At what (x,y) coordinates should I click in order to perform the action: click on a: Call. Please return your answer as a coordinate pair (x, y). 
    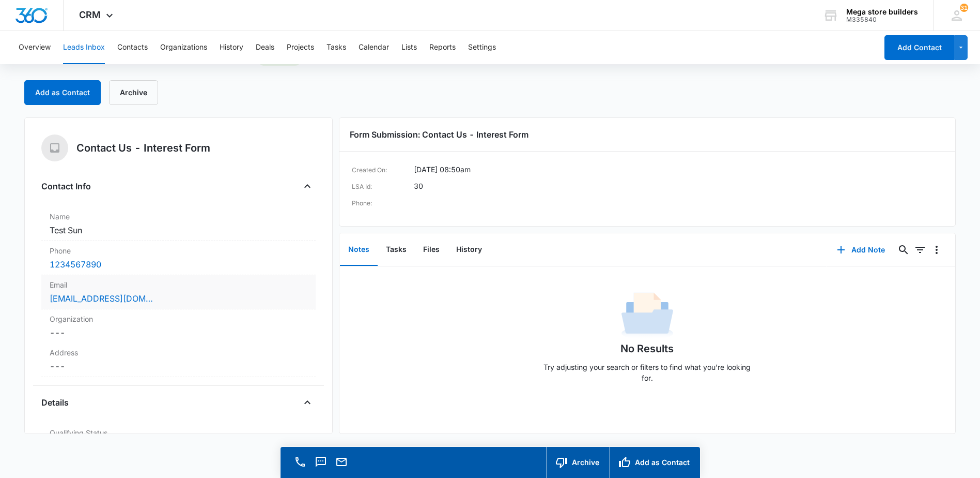
    Looking at the image, I should click on (300, 465).